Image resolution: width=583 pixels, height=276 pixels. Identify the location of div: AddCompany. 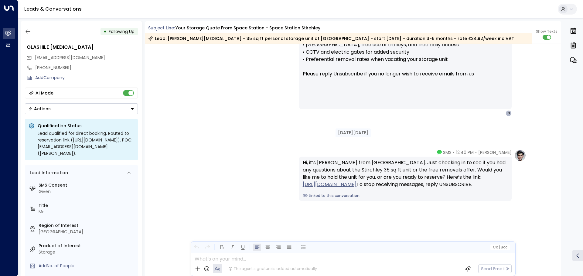
(86, 78).